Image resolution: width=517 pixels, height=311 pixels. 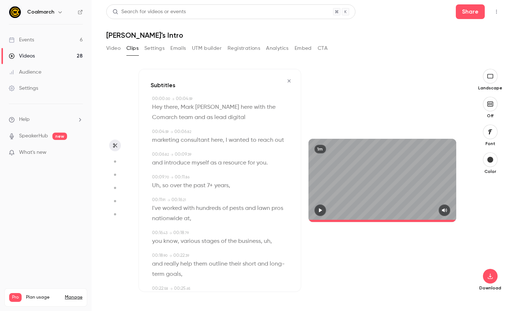 I want to click on span: past, so click(x=199, y=186).